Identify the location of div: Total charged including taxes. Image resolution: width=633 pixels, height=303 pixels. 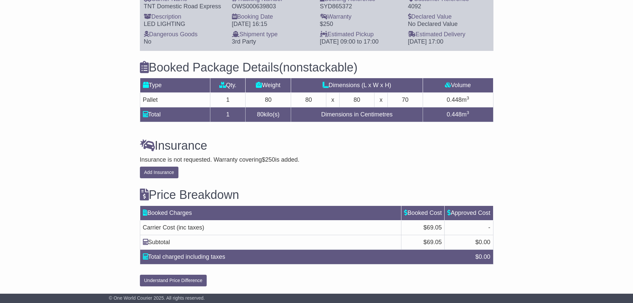
(306, 257).